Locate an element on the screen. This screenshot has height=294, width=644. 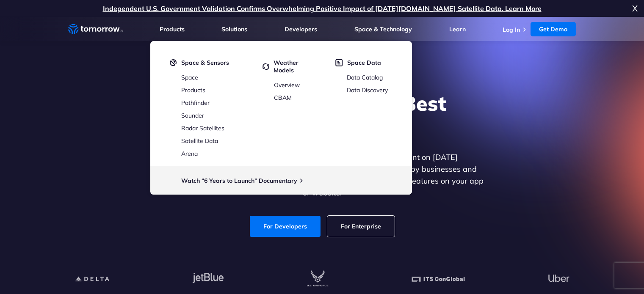
a: Log In is located at coordinates (511, 29).